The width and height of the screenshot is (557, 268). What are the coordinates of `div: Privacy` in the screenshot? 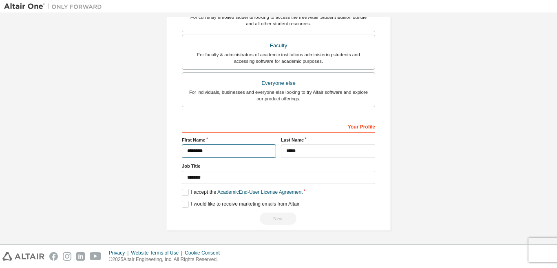 It's located at (120, 253).